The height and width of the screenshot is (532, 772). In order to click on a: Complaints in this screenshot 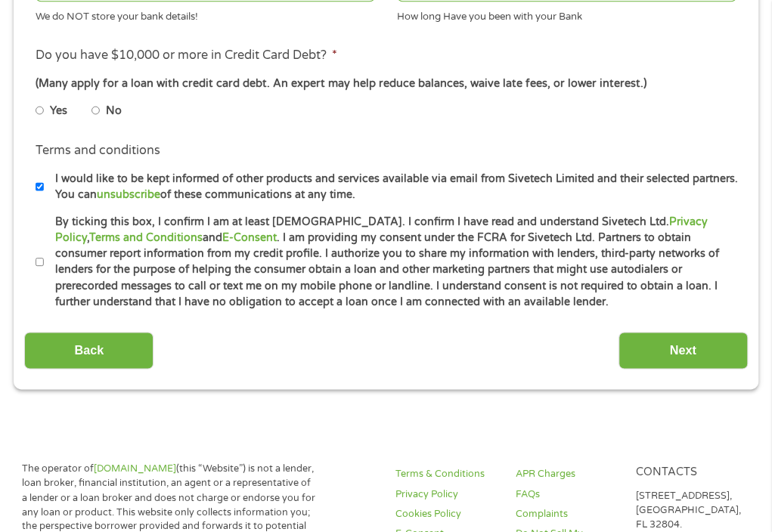, I will do `click(566, 513)`.